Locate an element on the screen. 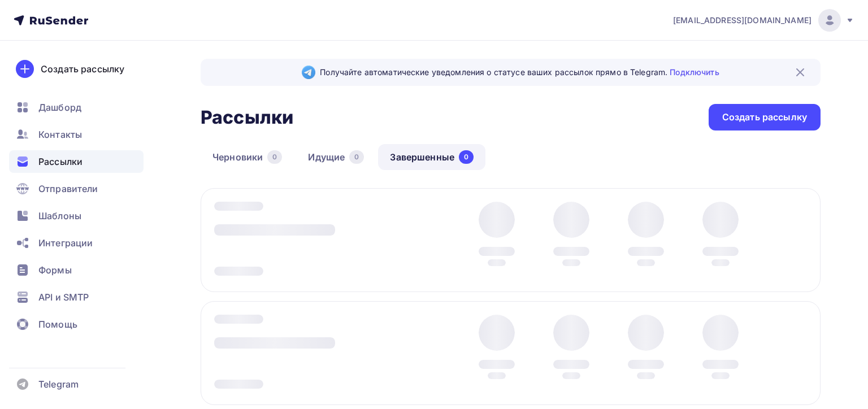 This screenshot has height=409, width=868. a: Дашборд is located at coordinates (76, 108).